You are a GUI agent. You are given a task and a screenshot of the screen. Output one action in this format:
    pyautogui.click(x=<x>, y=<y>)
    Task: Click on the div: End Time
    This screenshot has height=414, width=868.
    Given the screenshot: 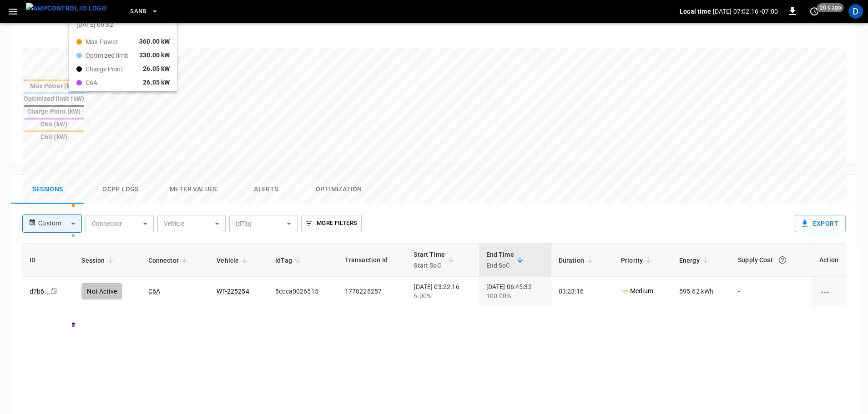 What is the action you would take?
    pyautogui.click(x=500, y=260)
    